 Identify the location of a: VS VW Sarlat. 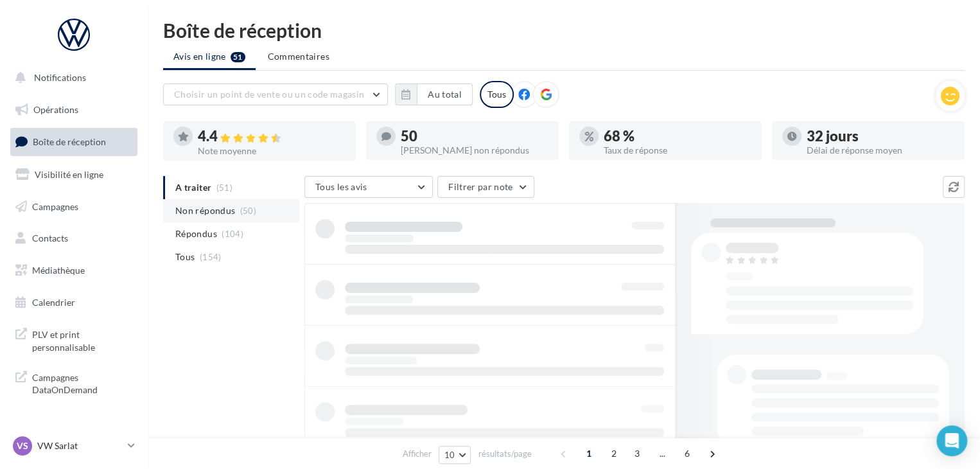
(74, 445).